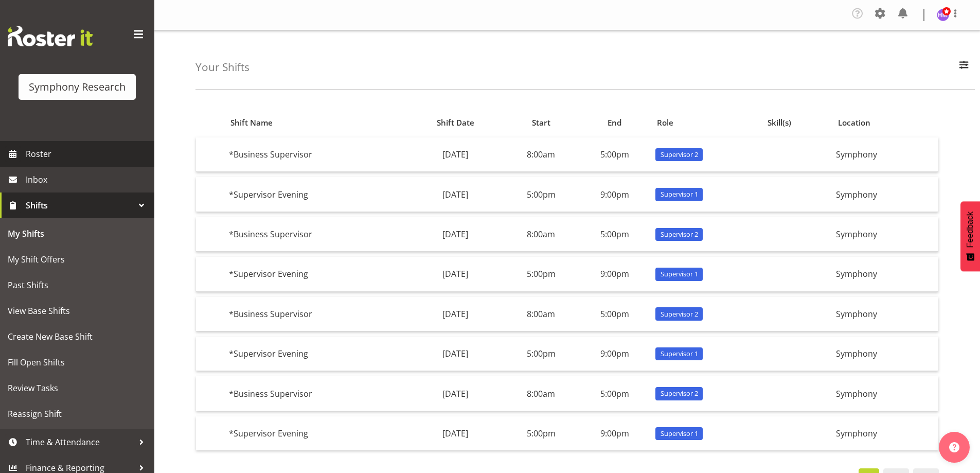 This screenshot has height=473, width=980. Describe the element at coordinates (77, 87) in the screenshot. I see `div: Symphony Research` at that location.